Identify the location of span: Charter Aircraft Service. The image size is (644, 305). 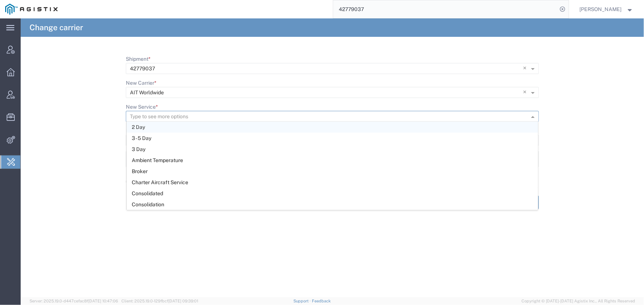
(160, 182).